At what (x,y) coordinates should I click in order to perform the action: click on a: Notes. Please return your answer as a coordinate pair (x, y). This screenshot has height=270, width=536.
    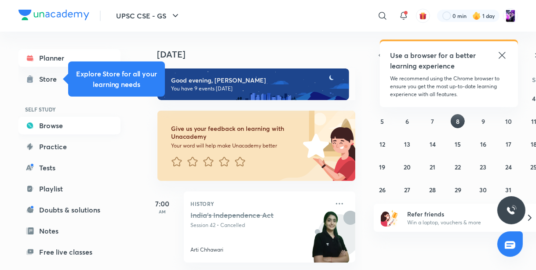
    Looking at the image, I should click on (69, 231).